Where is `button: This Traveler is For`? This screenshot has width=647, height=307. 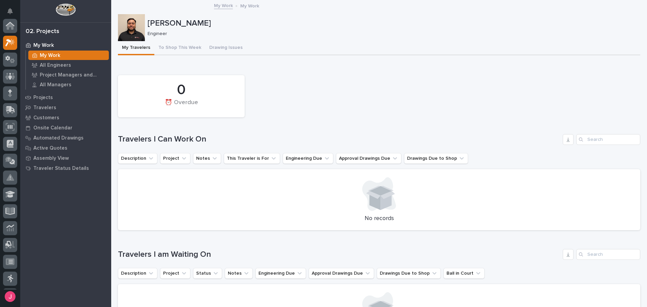 button: This Traveler is For is located at coordinates (252, 158).